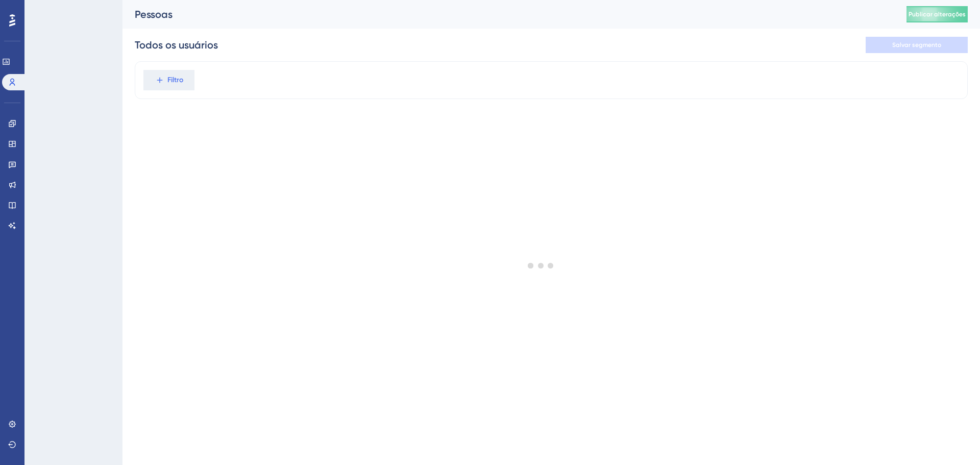 The width and height of the screenshot is (980, 465). What do you see at coordinates (937, 14) in the screenshot?
I see `font: Publicar alterações` at bounding box center [937, 14].